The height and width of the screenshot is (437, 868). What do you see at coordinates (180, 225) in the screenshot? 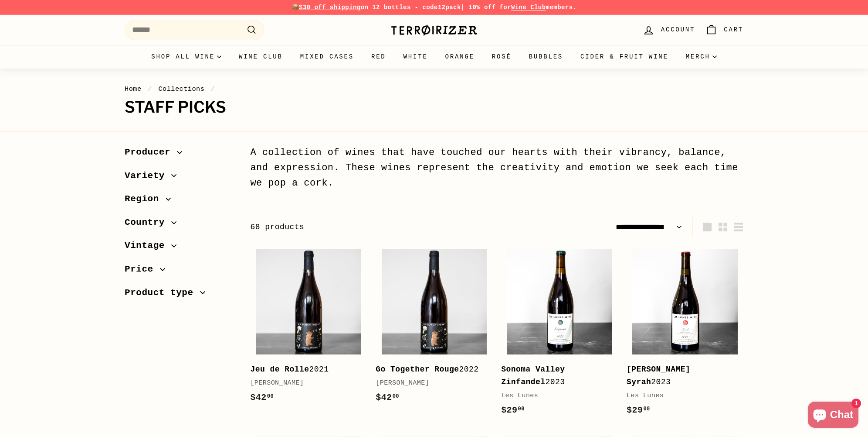
I see `button: Country` at bounding box center [180, 225].